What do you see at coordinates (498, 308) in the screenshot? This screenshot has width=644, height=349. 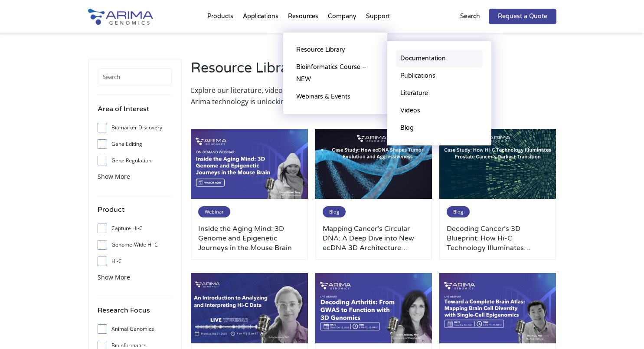 I see `img: March-2024-Webinar-500x300.jpg` at bounding box center [498, 308].